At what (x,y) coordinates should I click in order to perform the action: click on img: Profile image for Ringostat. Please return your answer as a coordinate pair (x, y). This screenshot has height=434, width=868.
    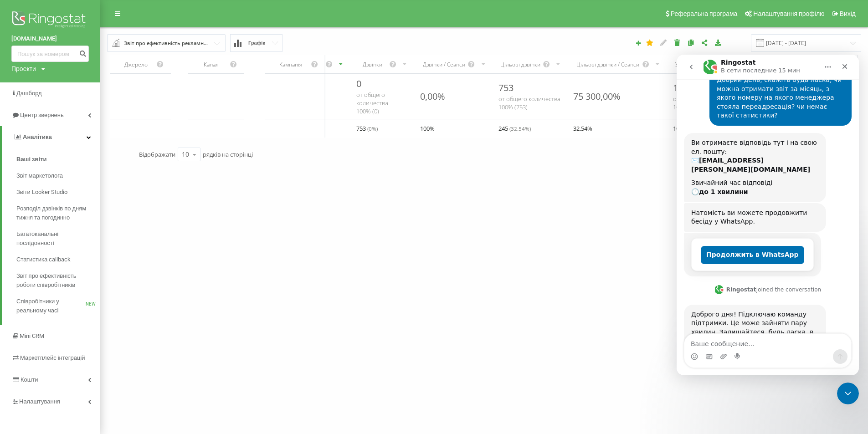
    Looking at the image, I should click on (42, 235).